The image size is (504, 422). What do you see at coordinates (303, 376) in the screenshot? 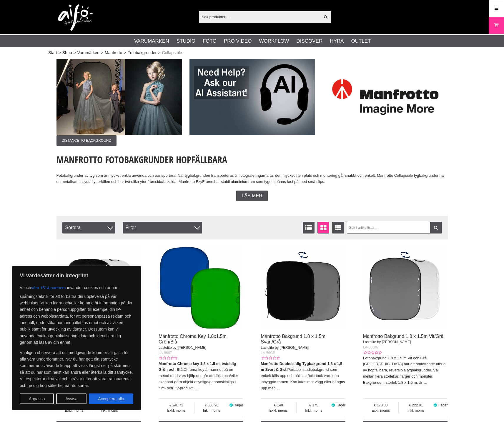
I see `p: Portabel studiobakgrund som enkelt fälls upp och hålls sträckt tack vare den inbyggda ramen. Kan ...` at bounding box center [303, 376].